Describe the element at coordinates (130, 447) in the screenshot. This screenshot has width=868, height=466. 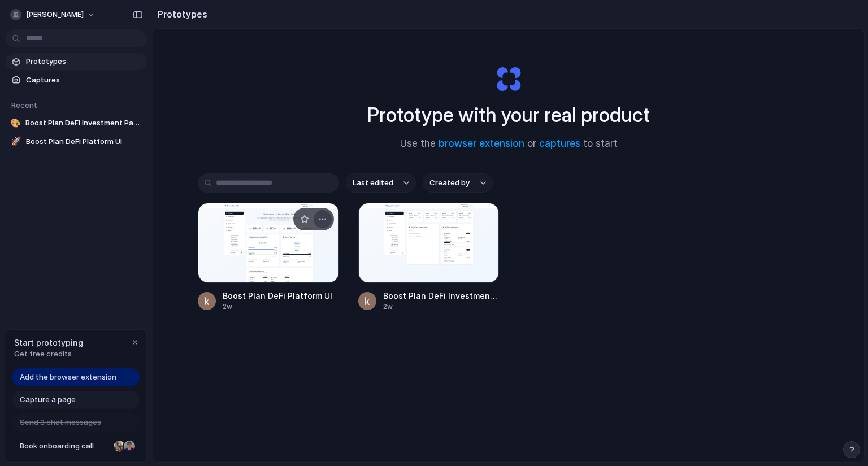
I see `div: Christian Iacullo` at that location.